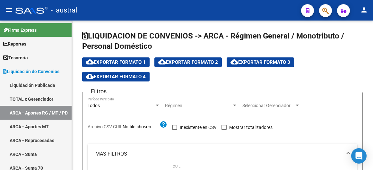  Describe the element at coordinates (219, 154) in the screenshot. I see `mat-panel-title: MÁS FILTROS` at that location.